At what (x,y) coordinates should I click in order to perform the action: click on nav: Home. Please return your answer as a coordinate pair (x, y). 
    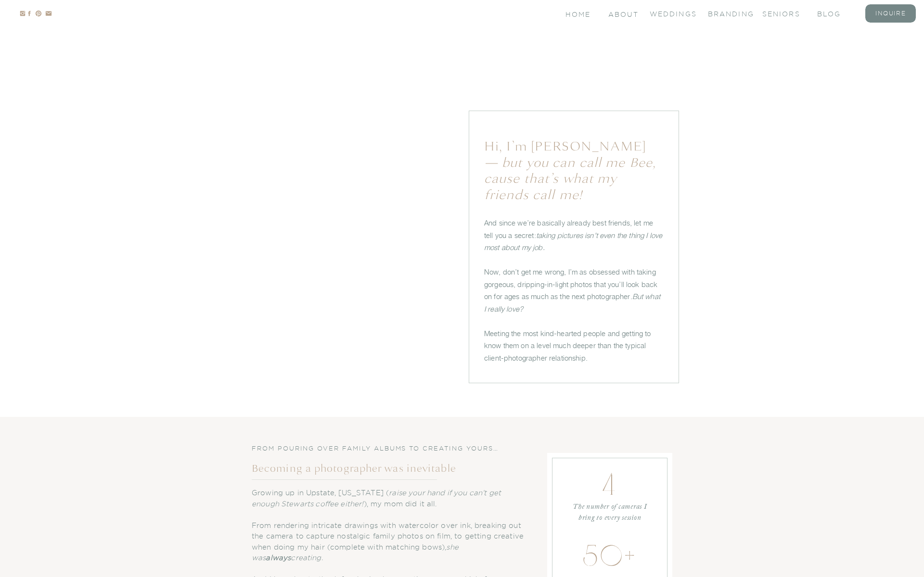
    Looking at the image, I should click on (579, 14).